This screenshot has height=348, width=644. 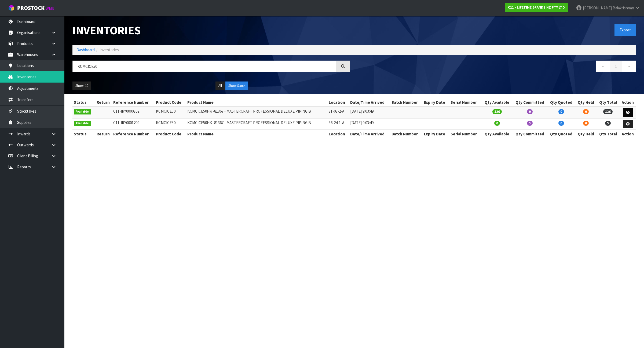 What do you see at coordinates (338, 124) in the screenshot?
I see `td: 36-24-1-A` at bounding box center [338, 124].